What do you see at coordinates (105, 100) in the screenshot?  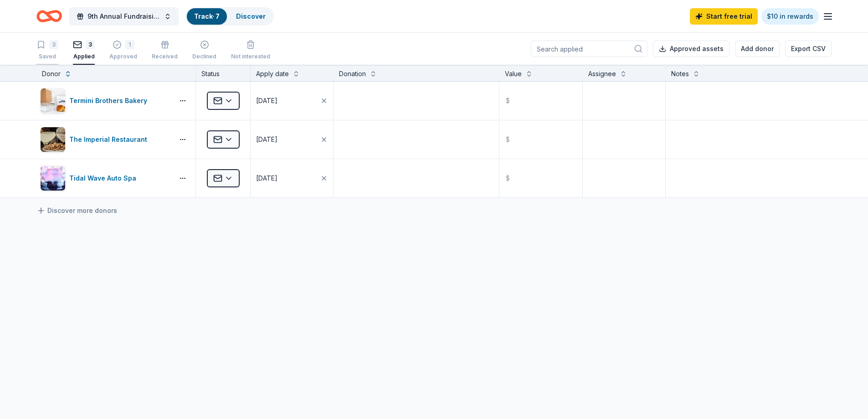 I see `button: Image for Termini Brothers BakeryTermini Brothers Bakery` at bounding box center [105, 100].